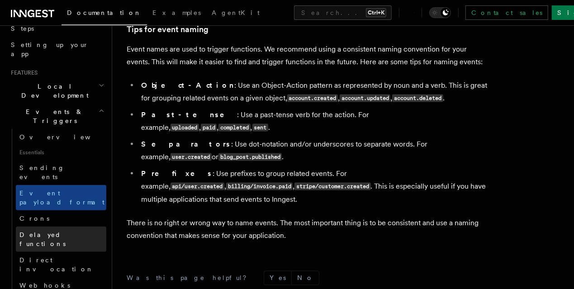  I want to click on code: billing/invoice.paid, so click(259, 186).